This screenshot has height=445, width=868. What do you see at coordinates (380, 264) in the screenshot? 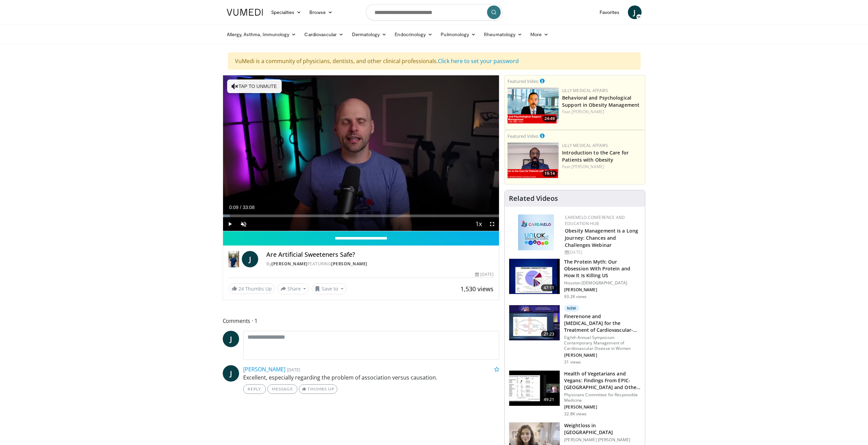
I see `div: By FEATURING` at bounding box center [380, 264].